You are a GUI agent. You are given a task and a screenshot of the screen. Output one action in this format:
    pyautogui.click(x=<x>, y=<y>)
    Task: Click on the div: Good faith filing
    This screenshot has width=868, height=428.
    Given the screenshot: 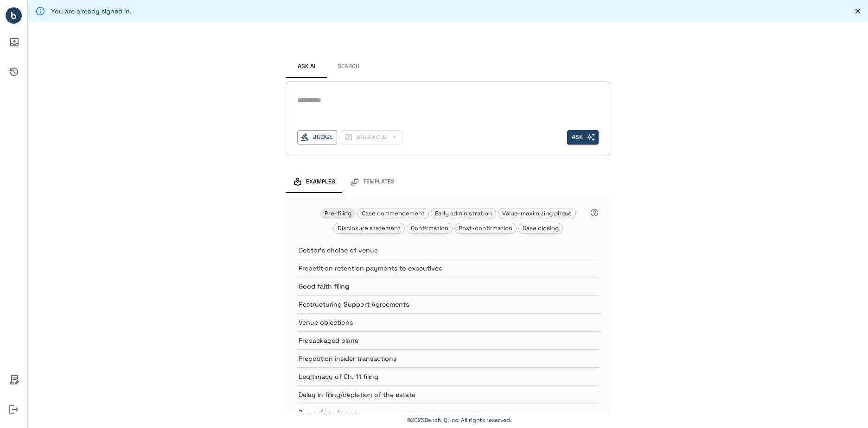 What is the action you would take?
    pyautogui.click(x=448, y=286)
    